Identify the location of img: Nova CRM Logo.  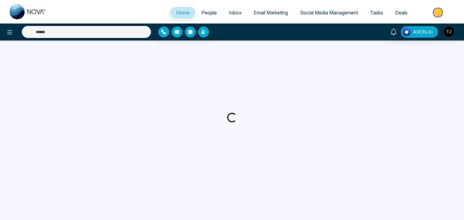
(28, 12).